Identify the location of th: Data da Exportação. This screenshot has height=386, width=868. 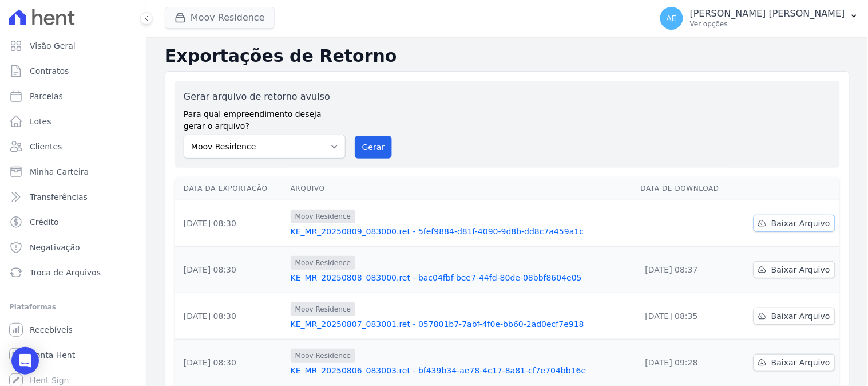
(230, 188).